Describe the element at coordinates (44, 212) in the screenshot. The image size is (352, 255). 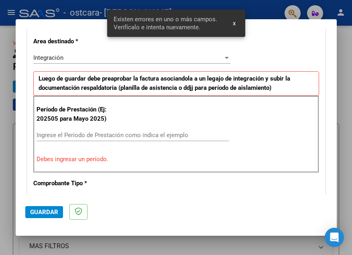
I see `button: Guardar` at that location.